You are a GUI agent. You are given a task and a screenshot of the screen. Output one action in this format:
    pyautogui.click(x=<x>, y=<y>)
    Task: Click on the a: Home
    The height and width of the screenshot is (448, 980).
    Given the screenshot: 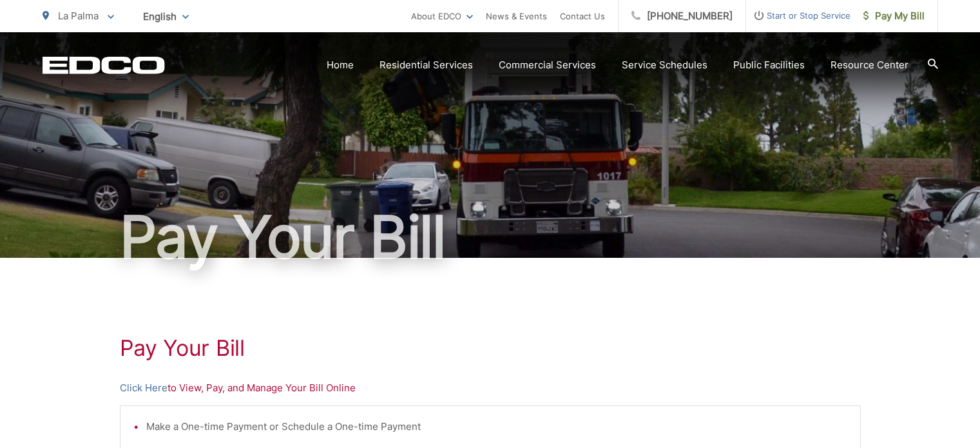 What is the action you would take?
    pyautogui.click(x=340, y=65)
    